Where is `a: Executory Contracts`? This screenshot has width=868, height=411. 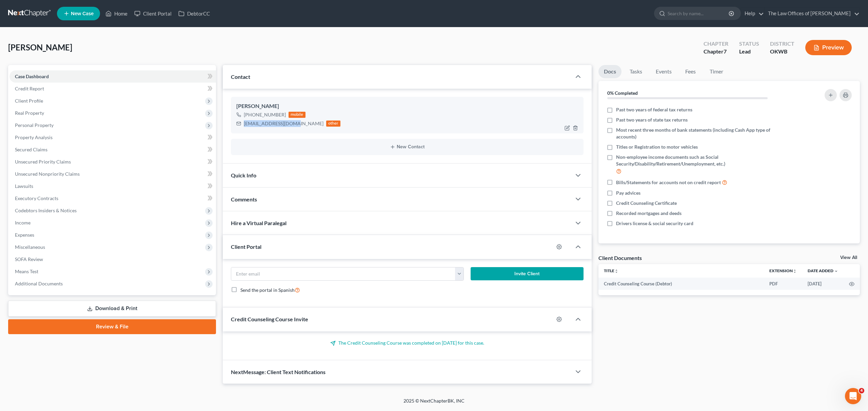
a: Executory Contracts is located at coordinates (112, 198).